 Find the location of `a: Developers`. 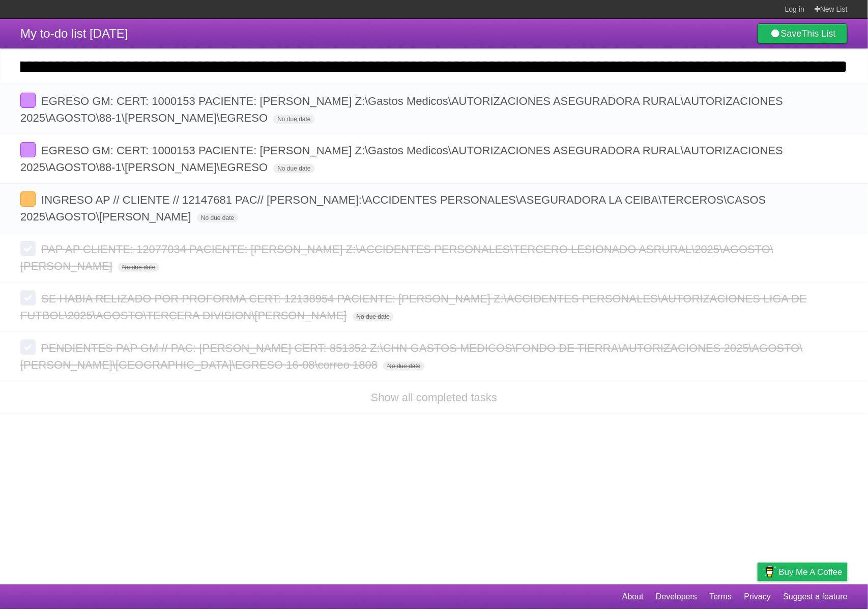

a: Developers is located at coordinates (676, 596).